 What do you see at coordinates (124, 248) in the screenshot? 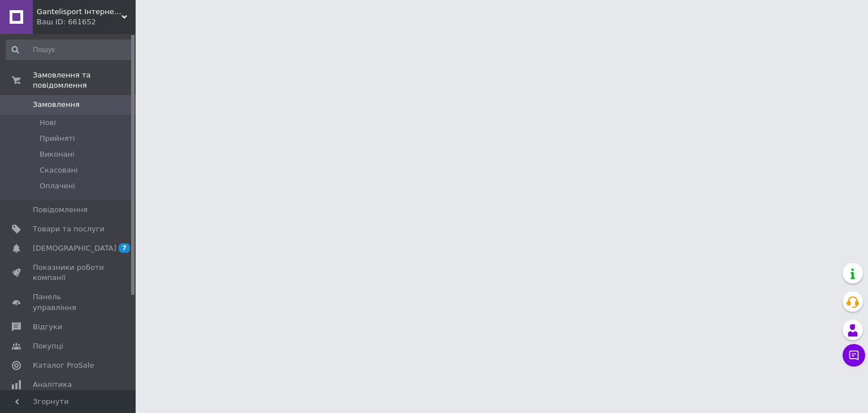
I see `span: 7` at bounding box center [124, 248].